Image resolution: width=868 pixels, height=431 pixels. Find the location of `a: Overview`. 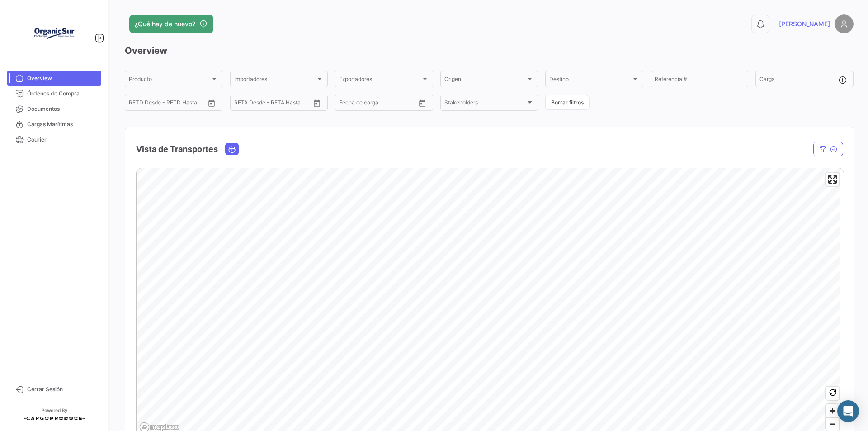

a: Overview is located at coordinates (54, 78).